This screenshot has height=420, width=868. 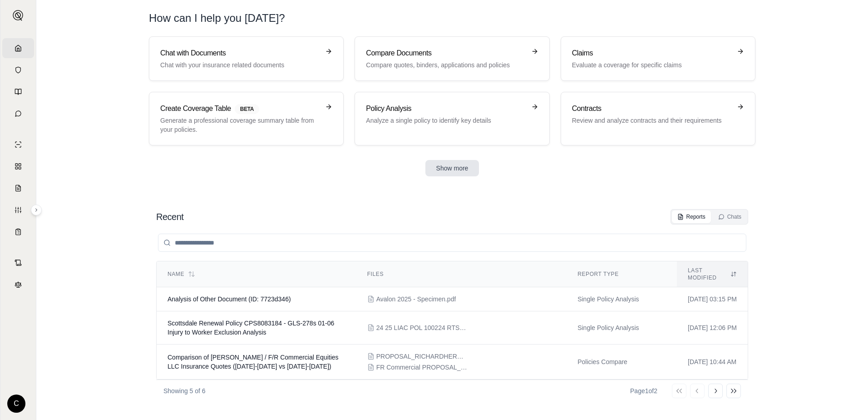 What do you see at coordinates (250, 327) in the screenshot?
I see `span: Scottsdale Renewal Policy CPS8083184 - GLS-278s 01-06 Injury to Worker Exclusion Analysis` at bounding box center [250, 327].